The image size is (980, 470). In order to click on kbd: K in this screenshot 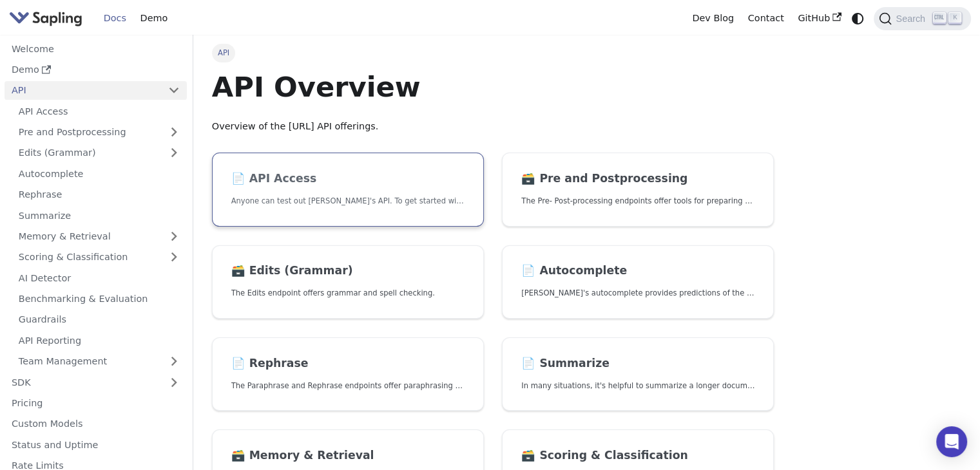, I will do `click(955, 18)`.